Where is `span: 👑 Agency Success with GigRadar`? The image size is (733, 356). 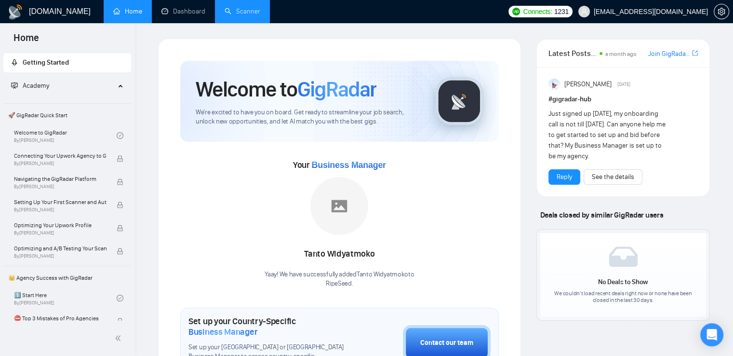
span: 👑 Agency Success with GigRadar is located at coordinates (67, 278).